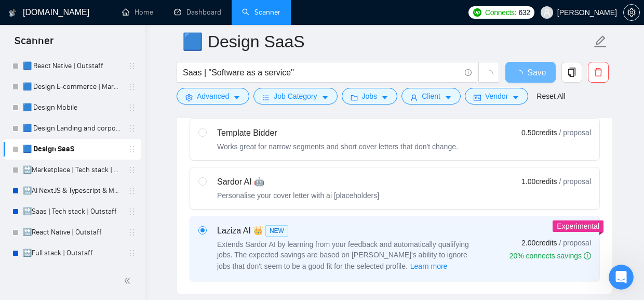 Image resolution: width=644 pixels, height=300 pixels. Describe the element at coordinates (72, 253) in the screenshot. I see `a: 🔛Full stack | Outstaff` at that location.